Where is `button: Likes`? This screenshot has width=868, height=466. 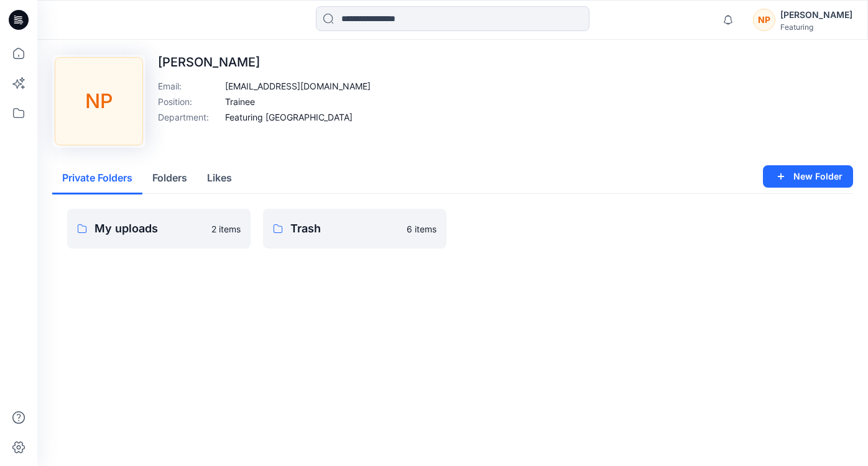
button: Likes is located at coordinates (220, 178).